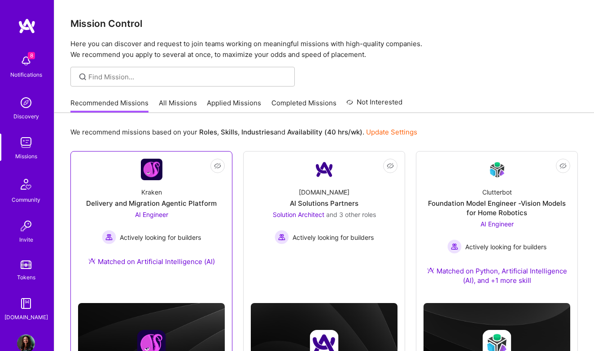 This screenshot has height=351, width=594. What do you see at coordinates (26, 277) in the screenshot?
I see `div: Tokens` at bounding box center [26, 277].